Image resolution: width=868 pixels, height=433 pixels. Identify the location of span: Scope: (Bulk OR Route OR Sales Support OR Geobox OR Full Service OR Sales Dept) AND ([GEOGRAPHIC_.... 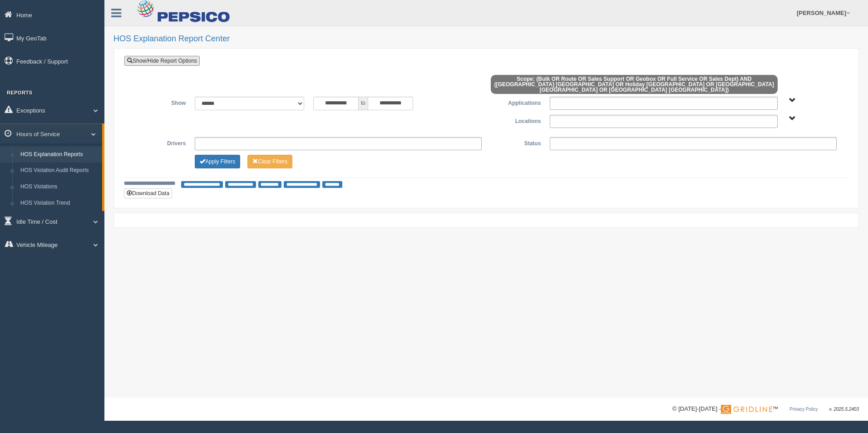
(634, 85).